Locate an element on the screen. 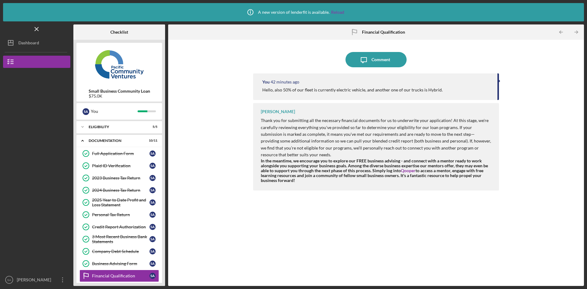  div: 3 Most Recent Business Bank Statements is located at coordinates (121, 239).